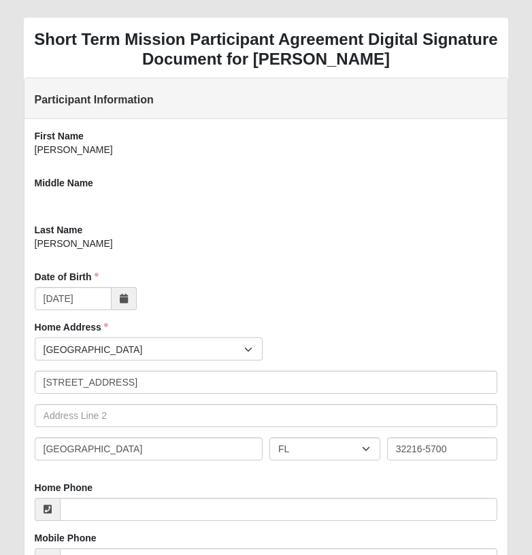 Image resolution: width=532 pixels, height=555 pixels. Describe the element at coordinates (65, 538) in the screenshot. I see `label: Mobile Phone` at that location.